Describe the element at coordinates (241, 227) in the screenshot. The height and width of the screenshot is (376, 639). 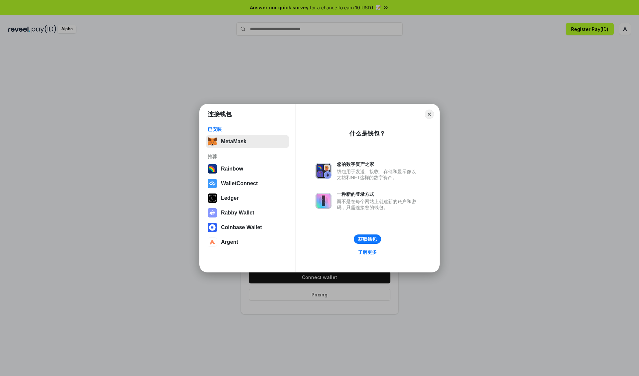
I see `div: Coinbase Wallet` at that location.